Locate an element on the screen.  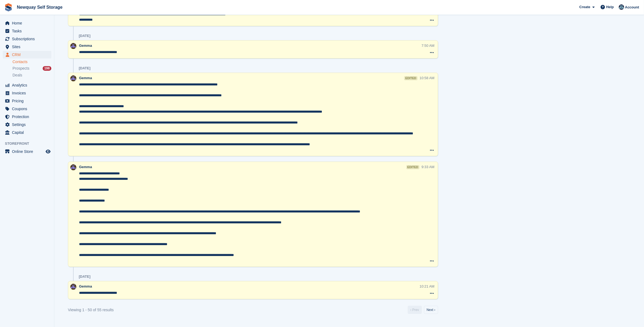
span: CRM is located at coordinates (28, 55).